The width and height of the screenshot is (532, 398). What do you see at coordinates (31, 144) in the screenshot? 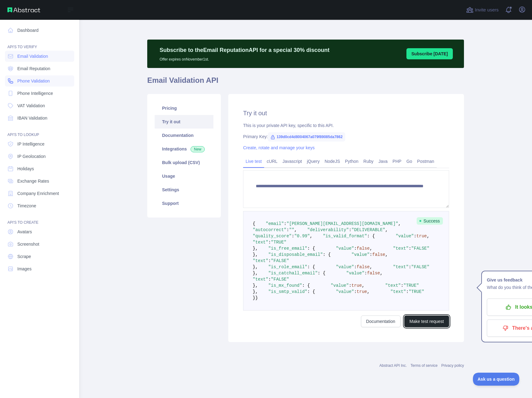
I see `span: IP Intelligence` at bounding box center [31, 144].